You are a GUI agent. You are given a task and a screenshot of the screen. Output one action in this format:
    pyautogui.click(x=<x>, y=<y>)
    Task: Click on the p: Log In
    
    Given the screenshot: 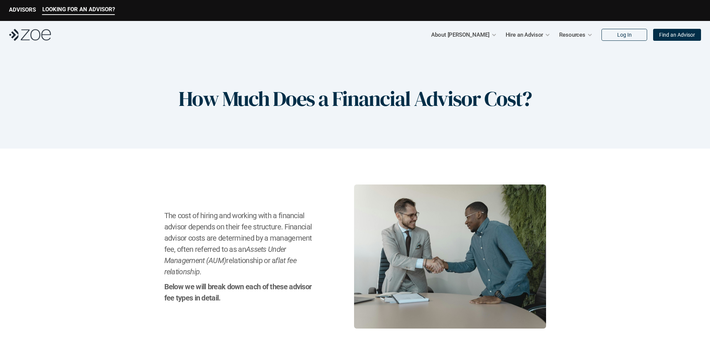 What is the action you would take?
    pyautogui.click(x=624, y=35)
    